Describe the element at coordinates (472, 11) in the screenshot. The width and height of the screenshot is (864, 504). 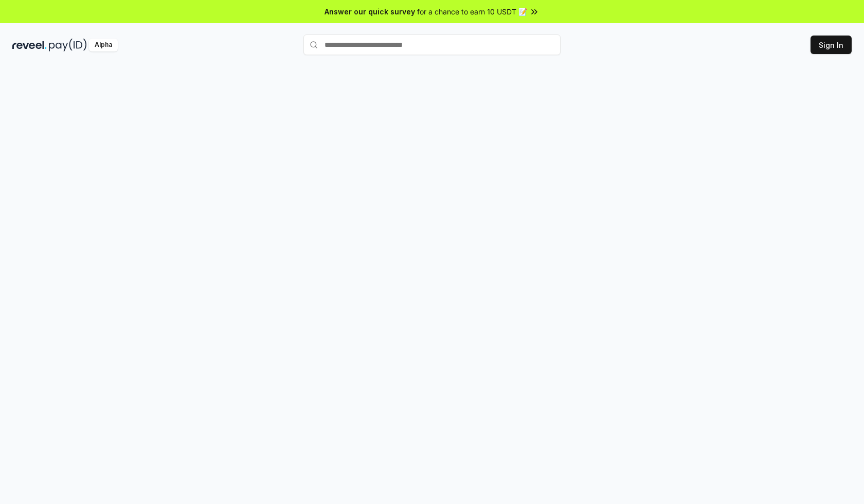
I see `span: for a chance to earn 10 USDT 📝` at that location.